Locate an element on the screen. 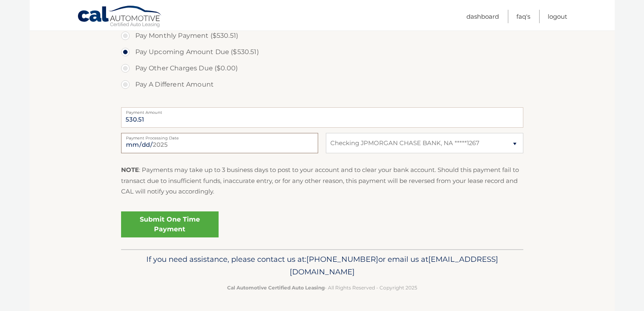 This screenshot has height=311, width=644. p: If you need assistance, please contact us at: or email us at is located at coordinates (322, 266).